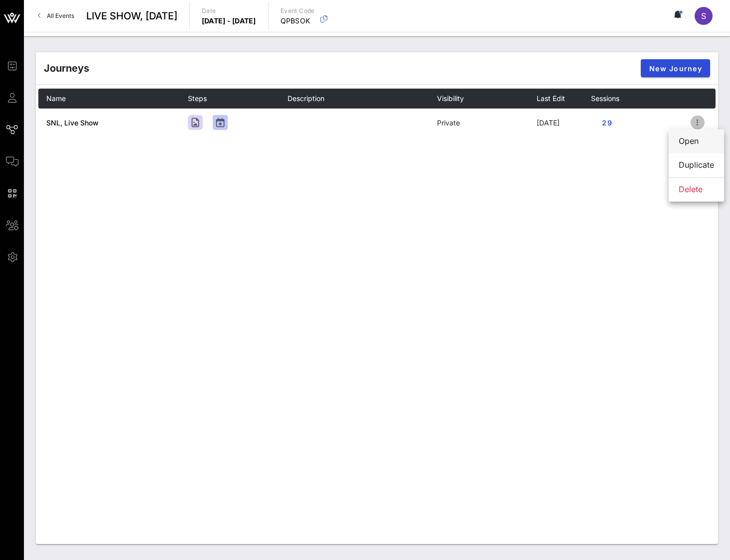 The image size is (730, 560). What do you see at coordinates (641, 98) in the screenshot?
I see `th: Sessions: Not sorted. Activate to sort ascending.` at bounding box center [641, 98].